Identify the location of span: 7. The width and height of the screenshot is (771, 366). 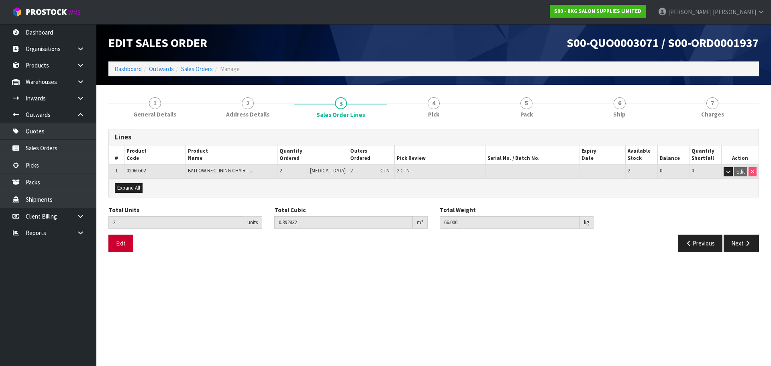
(713, 103).